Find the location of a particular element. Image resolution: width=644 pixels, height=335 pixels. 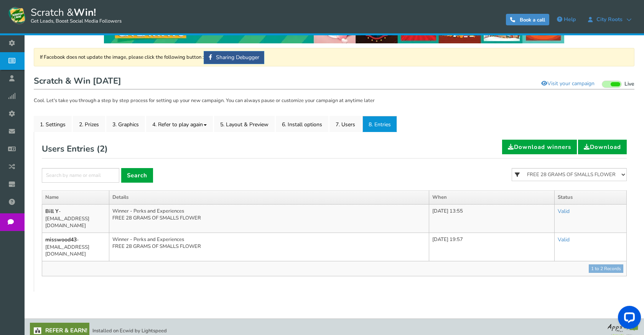

a: 8. Entries is located at coordinates (380, 124).